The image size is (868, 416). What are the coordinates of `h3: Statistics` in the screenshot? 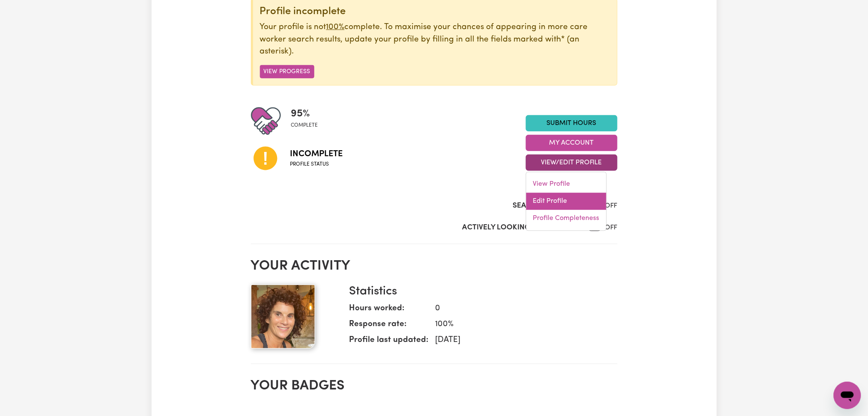 It's located at (480, 292).